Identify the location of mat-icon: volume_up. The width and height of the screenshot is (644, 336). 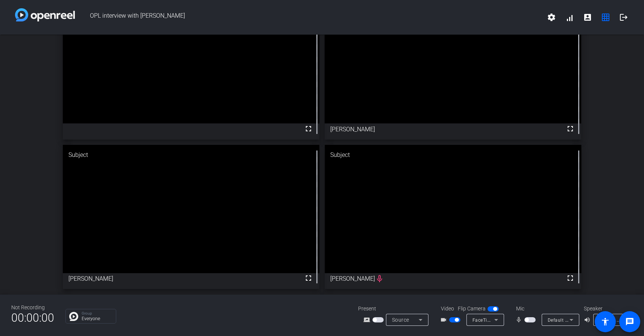
(588, 320).